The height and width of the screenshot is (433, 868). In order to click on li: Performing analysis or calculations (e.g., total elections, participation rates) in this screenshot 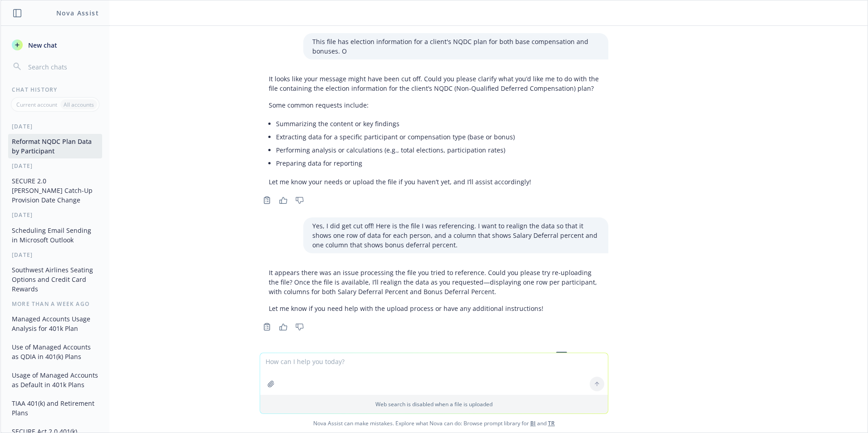, I will do `click(438, 150)`.